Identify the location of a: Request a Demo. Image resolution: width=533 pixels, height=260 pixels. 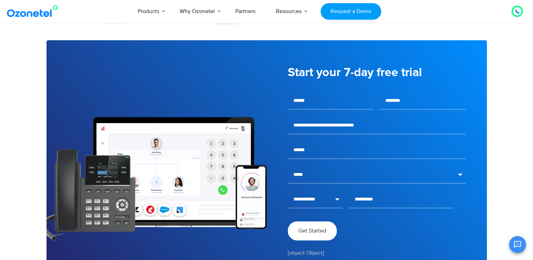
(351, 11).